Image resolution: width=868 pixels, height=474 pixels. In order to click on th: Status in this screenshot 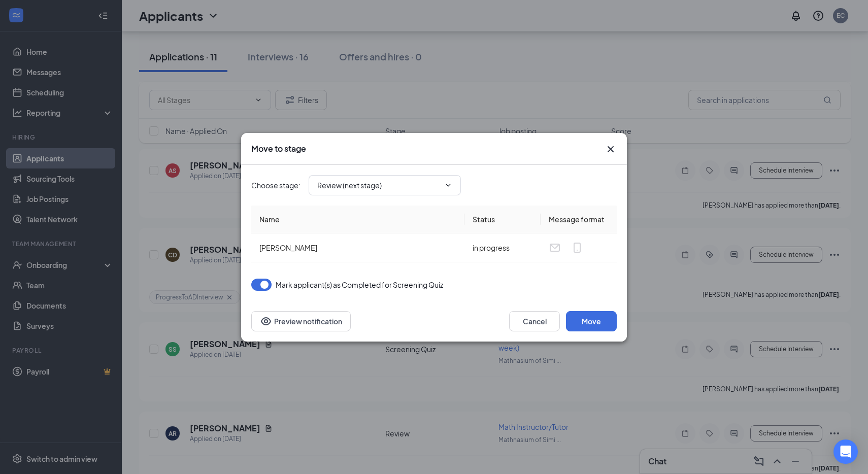, I will do `click(503, 220)`.